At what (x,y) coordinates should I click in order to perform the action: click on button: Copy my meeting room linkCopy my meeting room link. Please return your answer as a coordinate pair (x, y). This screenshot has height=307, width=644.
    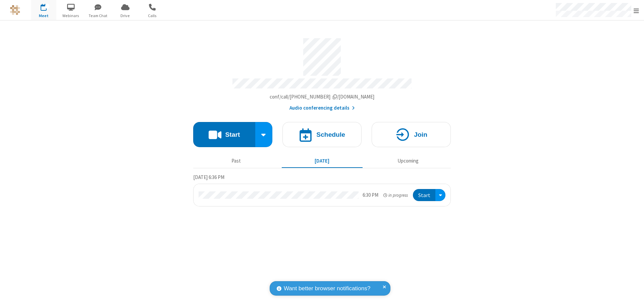
    Looking at the image, I should click on (322, 97).